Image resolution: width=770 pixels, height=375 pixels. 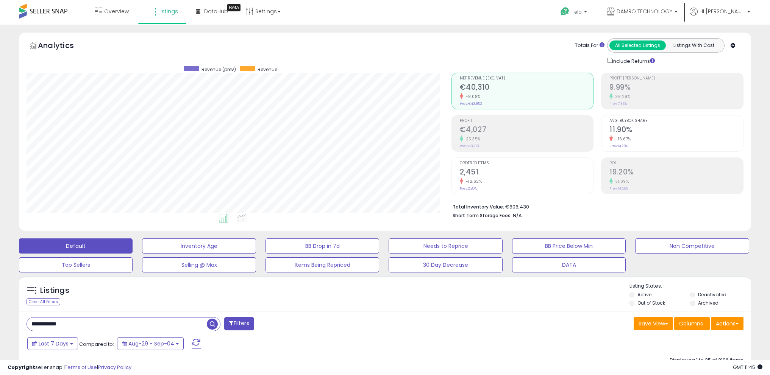 What do you see at coordinates (63, 46) in the screenshot?
I see `h5: Analytics` at bounding box center [63, 46].